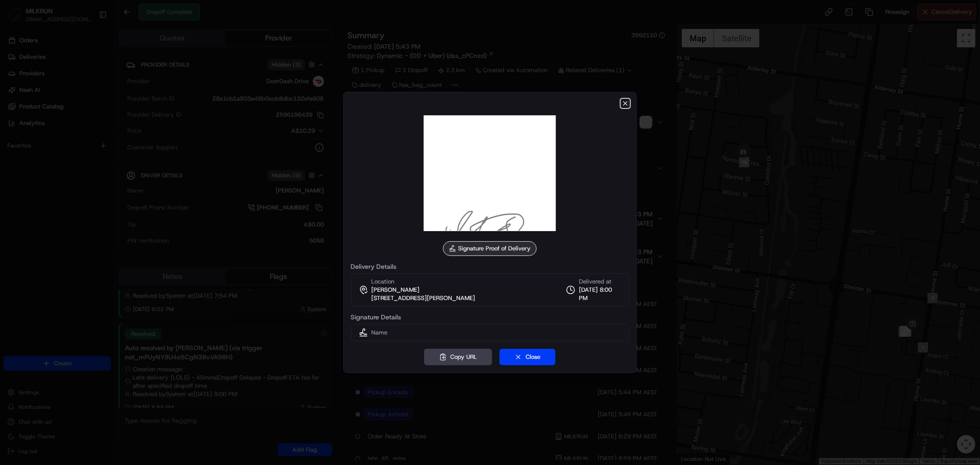  What do you see at coordinates (379, 333) in the screenshot?
I see `span: Name` at bounding box center [379, 333].